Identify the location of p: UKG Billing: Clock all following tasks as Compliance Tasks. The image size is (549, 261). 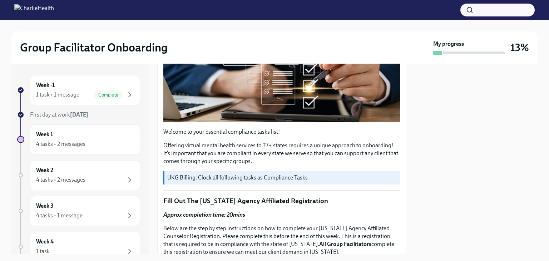
(282, 178).